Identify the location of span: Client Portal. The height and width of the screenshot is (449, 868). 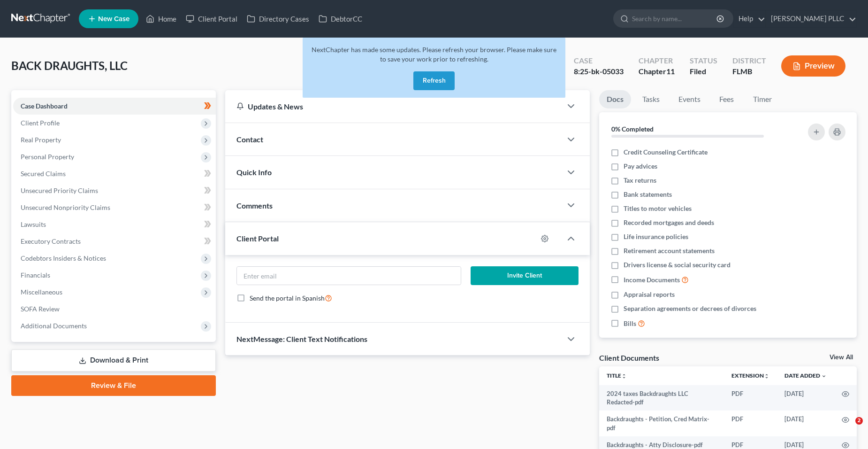
(257, 238).